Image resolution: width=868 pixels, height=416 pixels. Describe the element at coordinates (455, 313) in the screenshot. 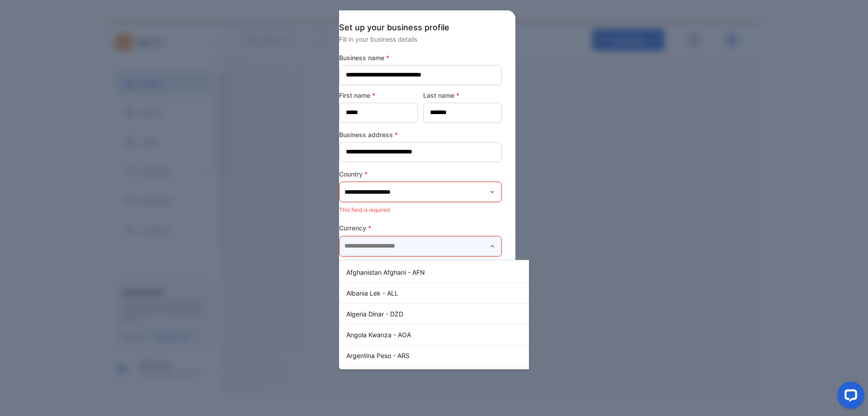

I see `p: Algeria Dinar - DZD` at that location.